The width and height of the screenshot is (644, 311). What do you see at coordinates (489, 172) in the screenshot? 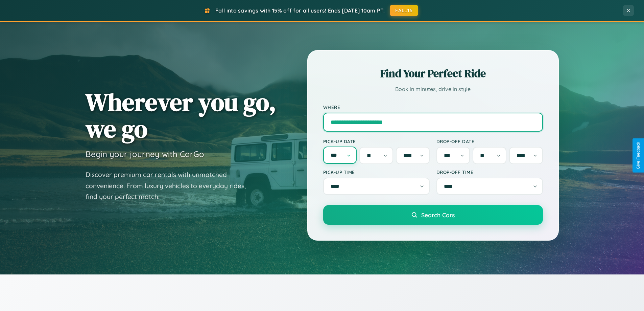
I see `label: Drop-off Time` at bounding box center [489, 172].